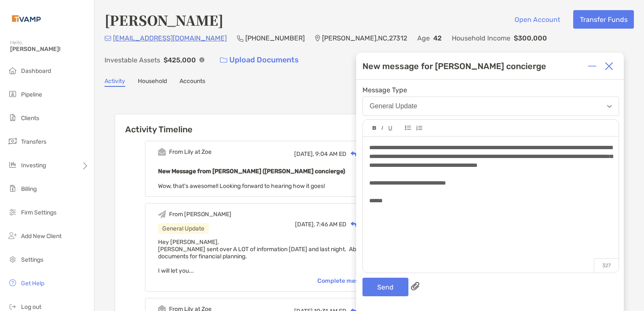 Image resolution: width=644 pixels, height=311 pixels. What do you see at coordinates (223, 60) in the screenshot?
I see `img: button icon` at bounding box center [223, 60].